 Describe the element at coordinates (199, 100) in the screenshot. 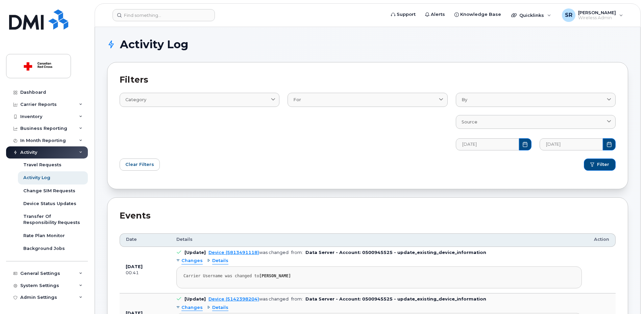

I see `a: Category` at that location.